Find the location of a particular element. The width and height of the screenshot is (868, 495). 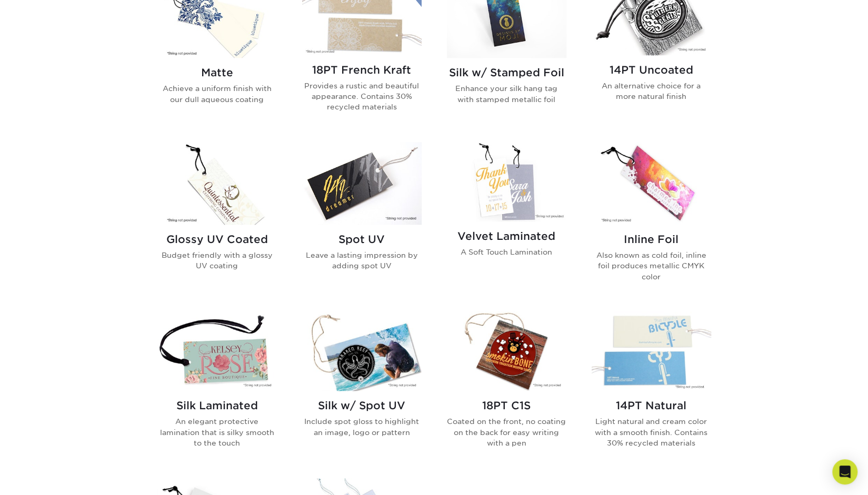

a: Inline Foil Hang Tags Inline Foil Also known as cold foil, inline foil produces metallic CMYK color is located at coordinates (651, 220).